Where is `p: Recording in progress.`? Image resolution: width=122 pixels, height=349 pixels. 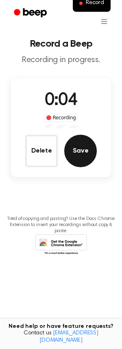 p: Recording in progress. is located at coordinates (61, 60).